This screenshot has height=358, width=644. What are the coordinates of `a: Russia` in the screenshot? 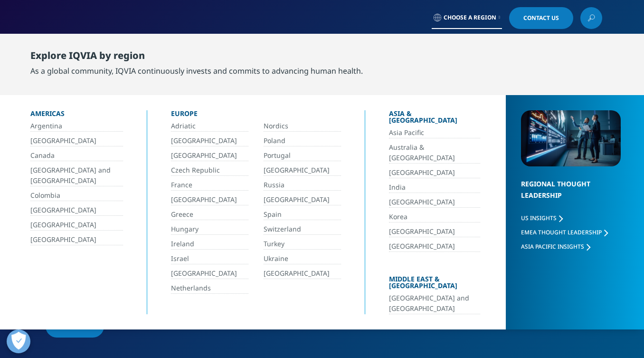 It's located at (302, 185).